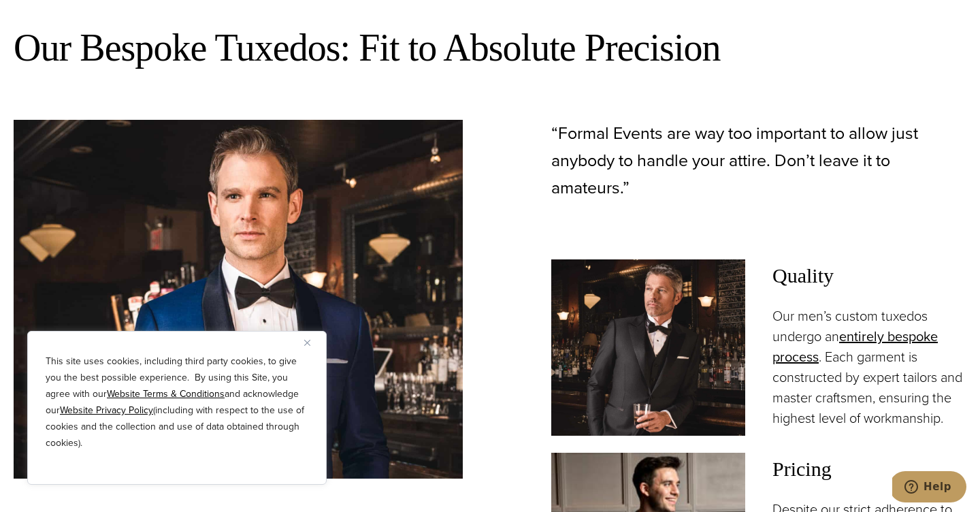  Describe the element at coordinates (165, 394) in the screenshot. I see `a: Website Terms & Conditions` at that location.